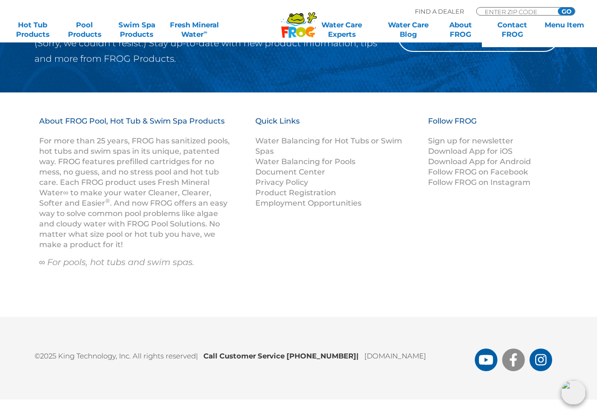 This screenshot has width=597, height=416. I want to click on a: Follow FROG on Facebook, so click(478, 172).